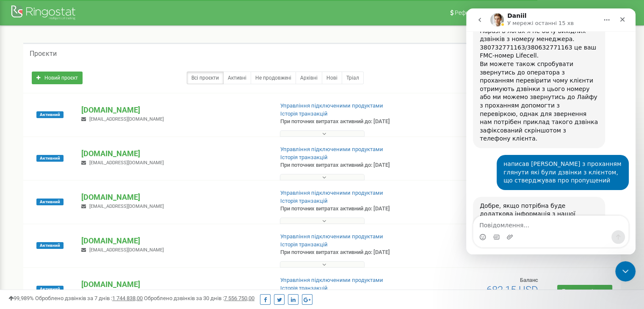 Image resolution: width=644 pixels, height=309 pixels. Describe the element at coordinates (273, 78) in the screenshot. I see `a: Не продовжені` at that location.